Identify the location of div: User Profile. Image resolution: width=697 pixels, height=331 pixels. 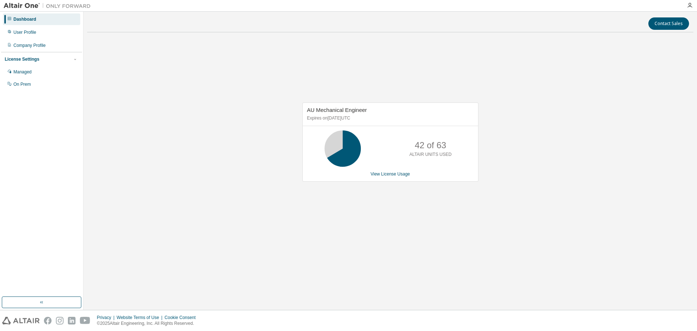
(25, 32).